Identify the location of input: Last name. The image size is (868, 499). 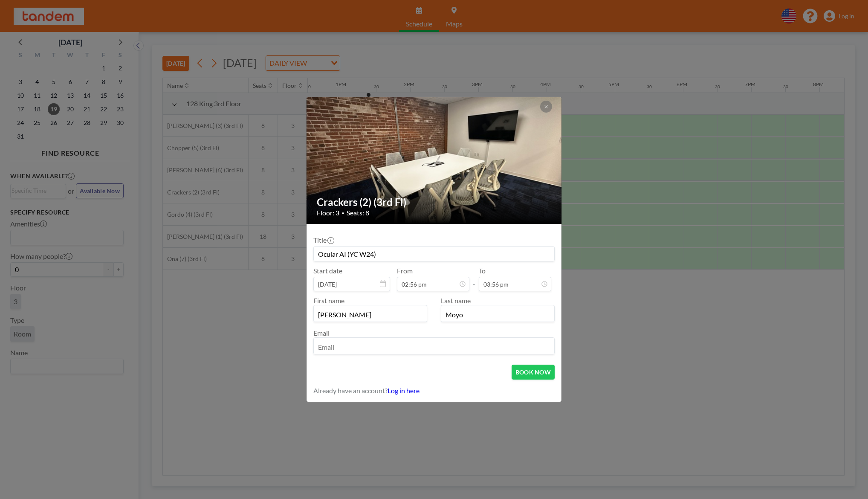
(498, 314).